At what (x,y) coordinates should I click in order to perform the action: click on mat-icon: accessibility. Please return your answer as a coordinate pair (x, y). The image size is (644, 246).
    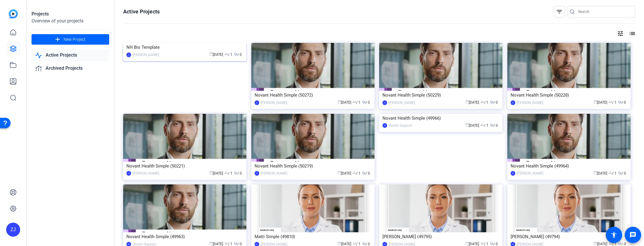
    Looking at the image, I should click on (614, 235).